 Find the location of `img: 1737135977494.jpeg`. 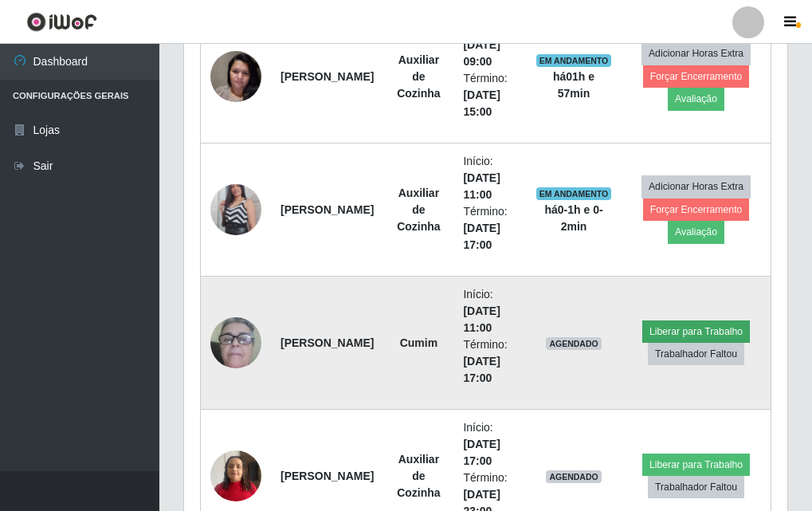

img: 1737135977494.jpeg is located at coordinates (236, 475).